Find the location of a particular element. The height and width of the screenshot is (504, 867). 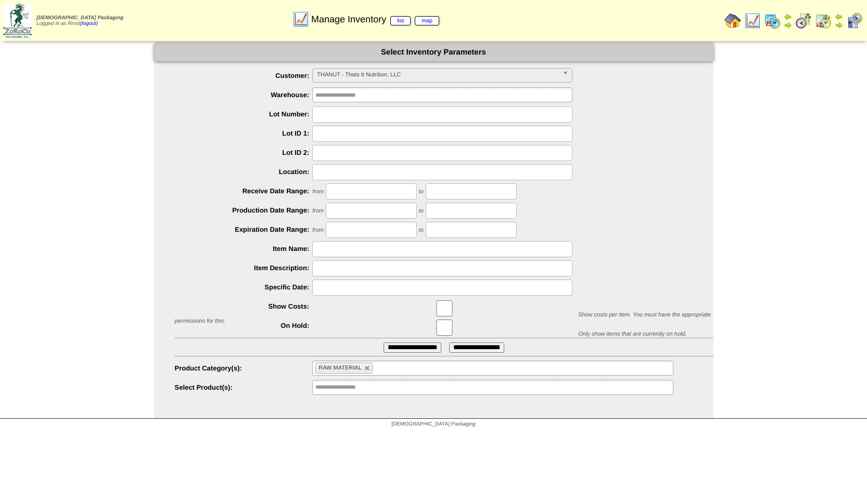

img: calendarinout.gif is located at coordinates (823, 21).